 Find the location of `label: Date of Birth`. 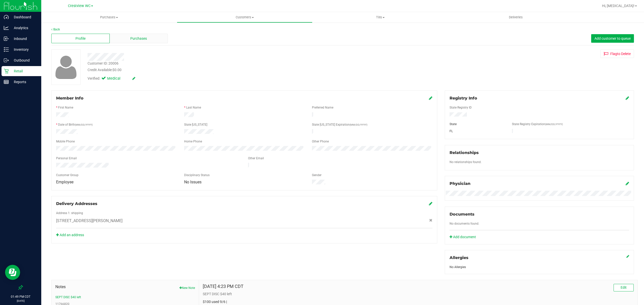

label: Date of Birth is located at coordinates (75, 125).